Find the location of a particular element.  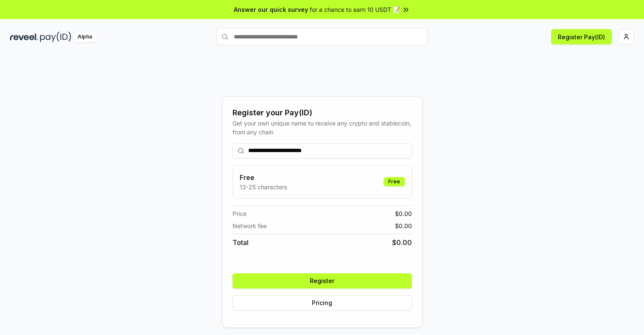

h3: Free is located at coordinates (263, 177).